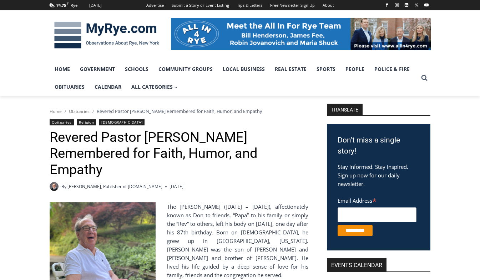 Image resolution: width=480 pixels, height=280 pixels. I want to click on a: Government, so click(97, 69).